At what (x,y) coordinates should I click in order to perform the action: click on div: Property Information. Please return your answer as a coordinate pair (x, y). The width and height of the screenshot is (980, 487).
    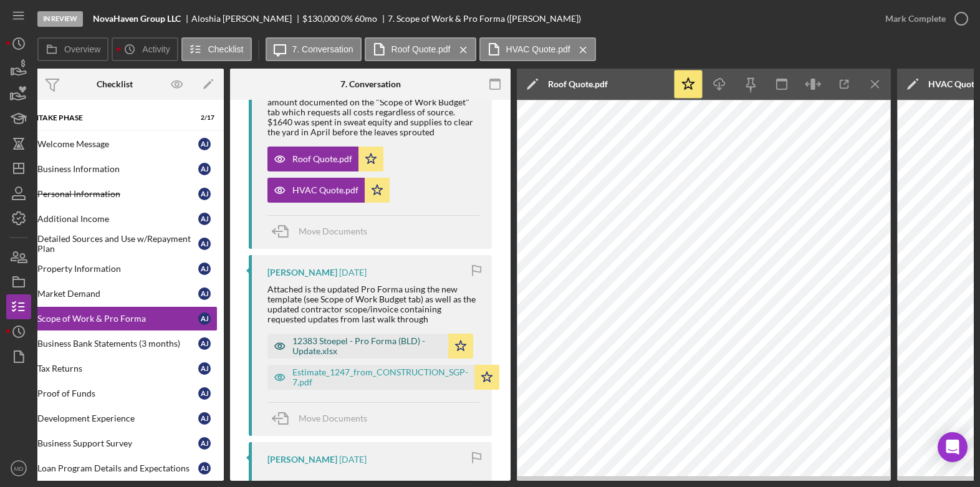
    Looking at the image, I should click on (118, 268).